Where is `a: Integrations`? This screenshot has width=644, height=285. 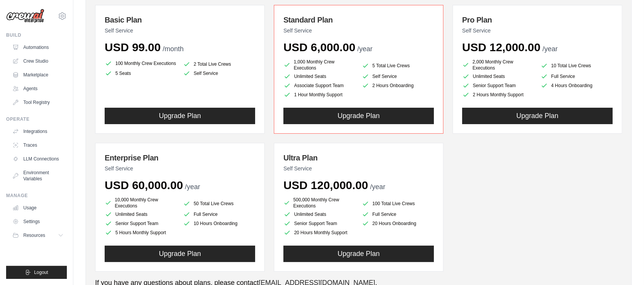 a: Integrations is located at coordinates (38, 132).